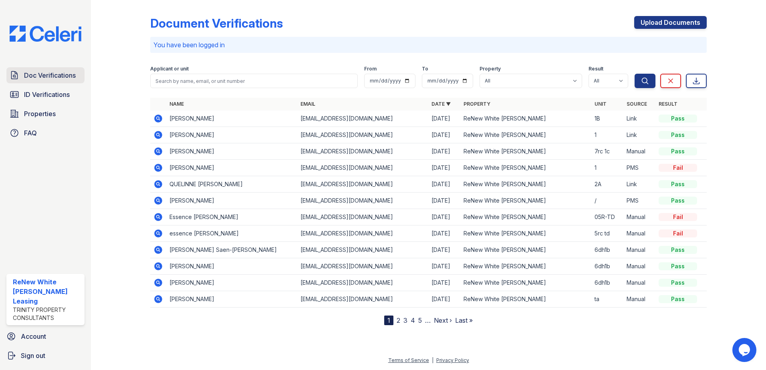  I want to click on a: Terms of Service, so click(409, 360).